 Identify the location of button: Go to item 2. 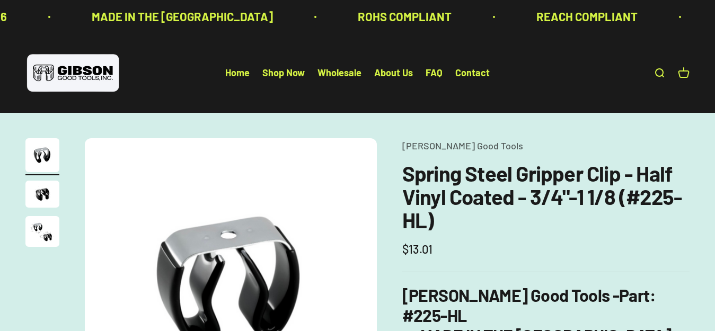
(42, 196).